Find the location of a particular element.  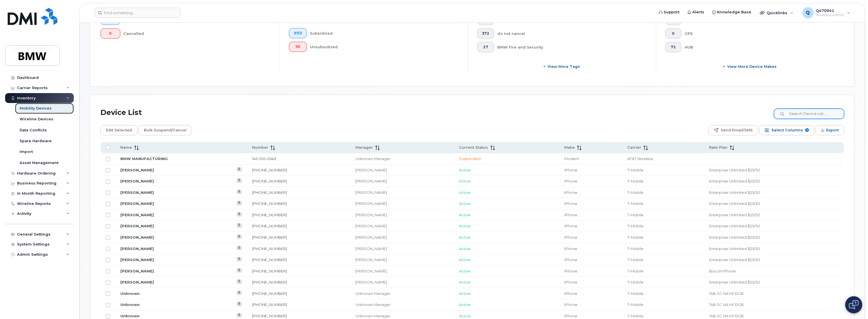

div: do not cancel is located at coordinates (572, 33).